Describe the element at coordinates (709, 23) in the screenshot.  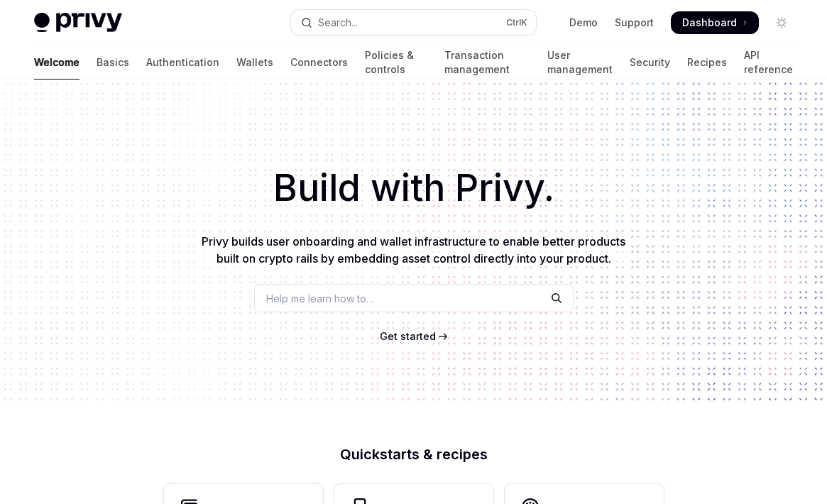
I see `span: Dashboard` at that location.